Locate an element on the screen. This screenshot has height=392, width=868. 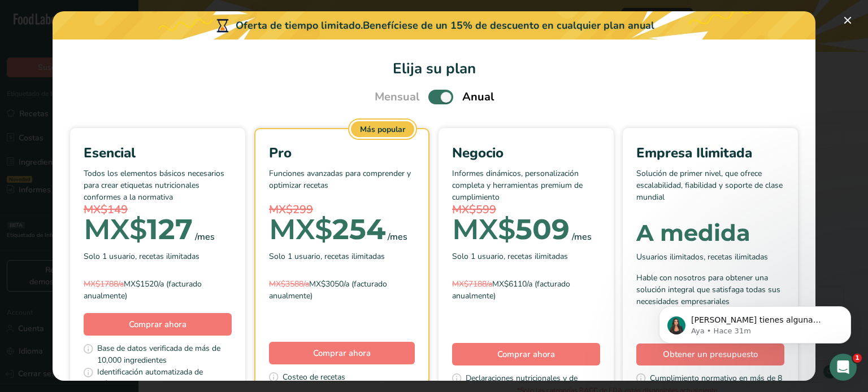
div: MX$6110/a (facturado anualmente) is located at coordinates (526, 290).